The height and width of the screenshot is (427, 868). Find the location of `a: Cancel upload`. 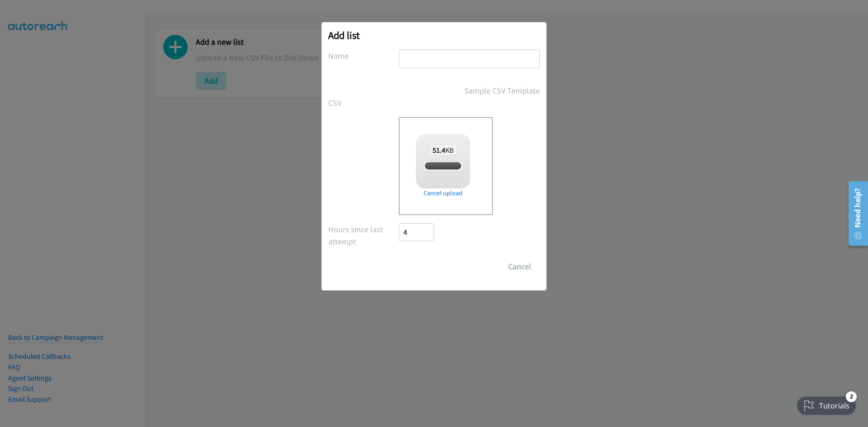

a: Cancel upload is located at coordinates (443, 193).